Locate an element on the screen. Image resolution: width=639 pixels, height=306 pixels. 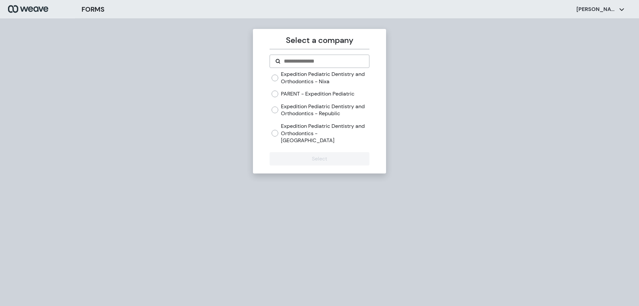
h3: FORMS is located at coordinates (93, 9).